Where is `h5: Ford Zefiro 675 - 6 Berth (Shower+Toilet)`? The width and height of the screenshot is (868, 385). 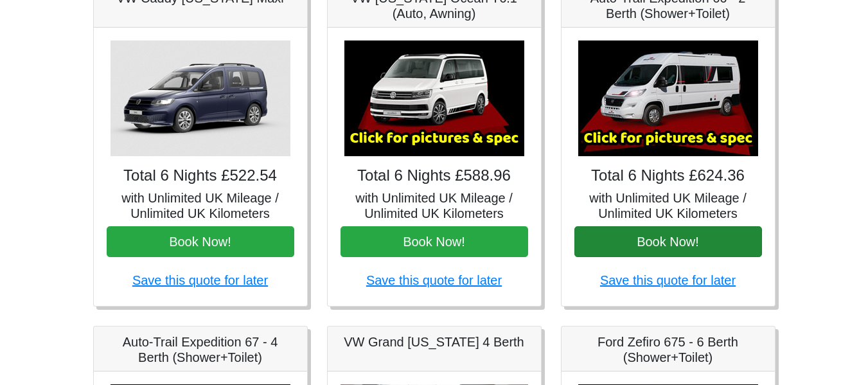
h5: Ford Zefiro 675 - 6 Berth (Shower+Toilet) is located at coordinates (668, 349).